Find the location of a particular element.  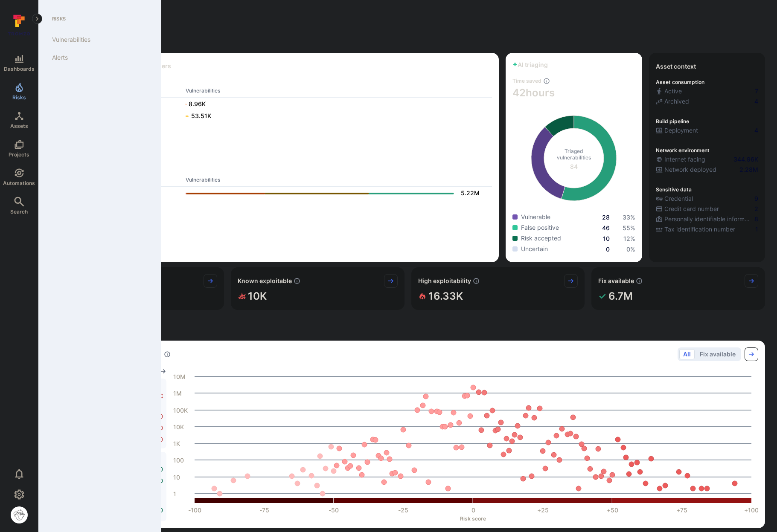

div: Active is located at coordinates (668, 92).